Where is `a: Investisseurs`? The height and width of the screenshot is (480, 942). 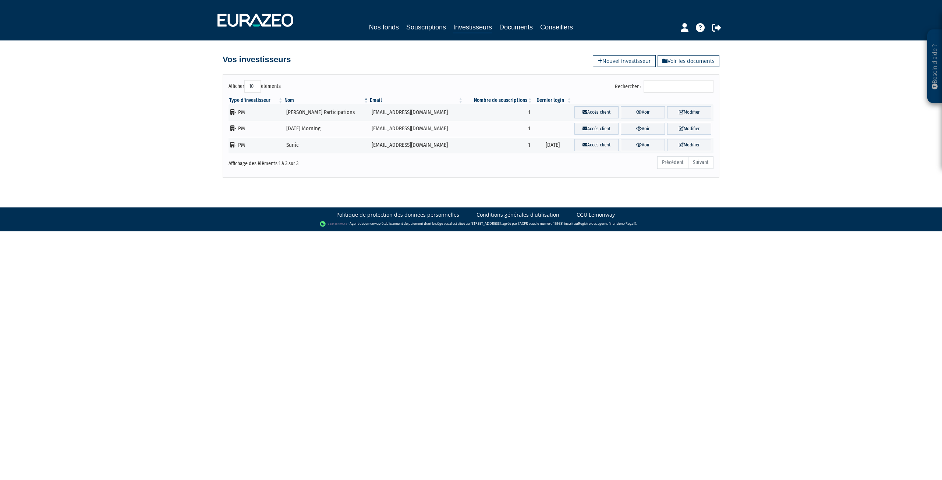
a: Investisseurs is located at coordinates (472, 28).